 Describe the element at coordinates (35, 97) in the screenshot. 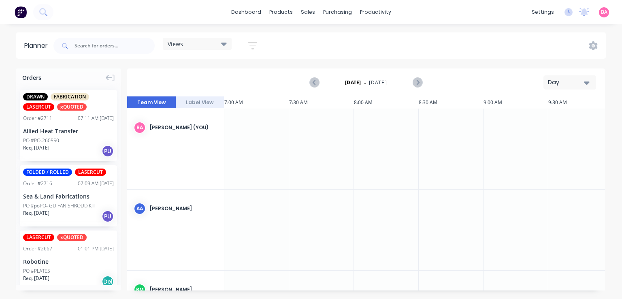

I see `span: DRAWN` at that location.